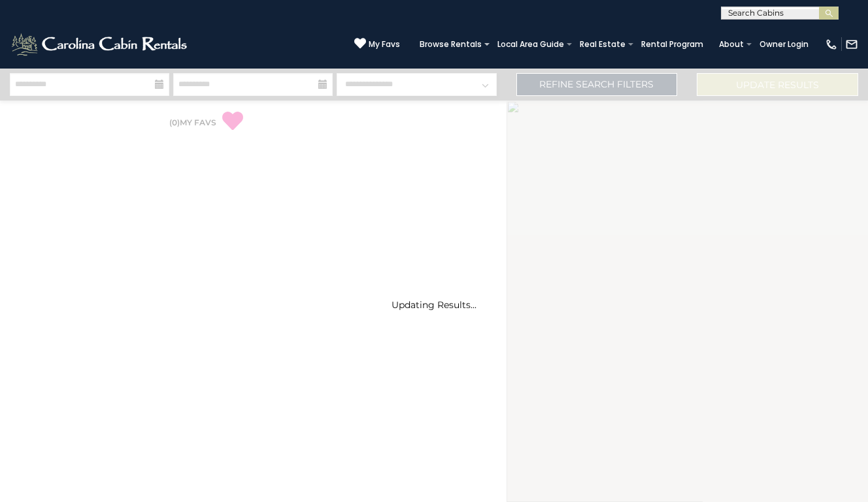 The height and width of the screenshot is (502, 868). I want to click on a: Real Estate, so click(603, 44).